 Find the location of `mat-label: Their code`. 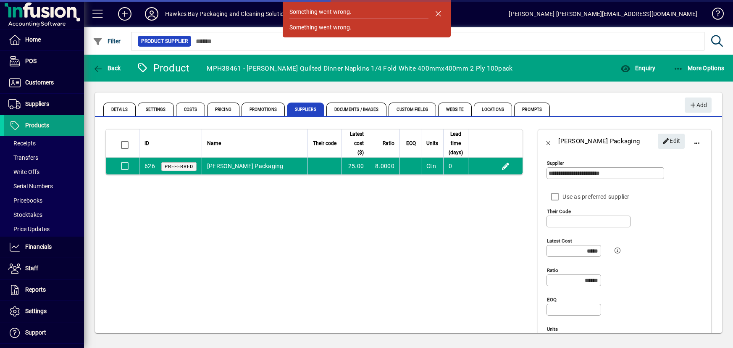

mat-label: Their code is located at coordinates (559, 211).